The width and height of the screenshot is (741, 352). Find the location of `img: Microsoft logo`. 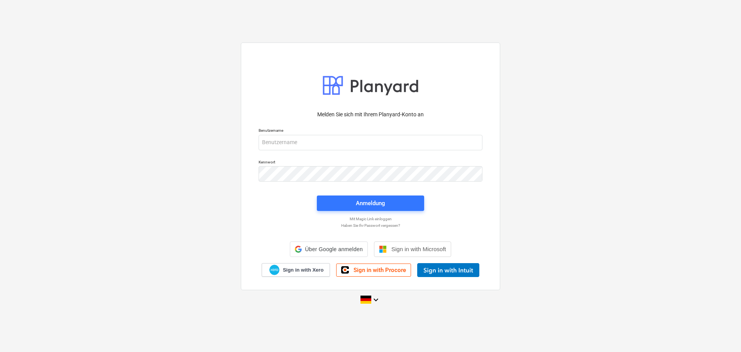

img: Microsoft logo is located at coordinates (383, 249).